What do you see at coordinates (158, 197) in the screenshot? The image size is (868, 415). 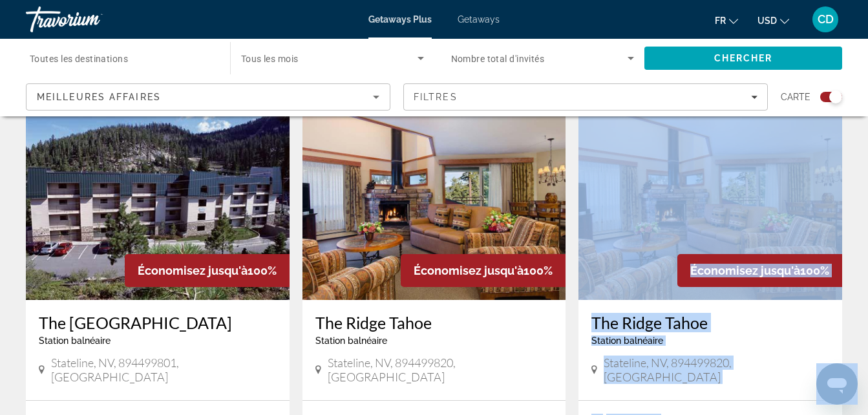 I see `a: The Ridge Point Resort` at bounding box center [158, 197].